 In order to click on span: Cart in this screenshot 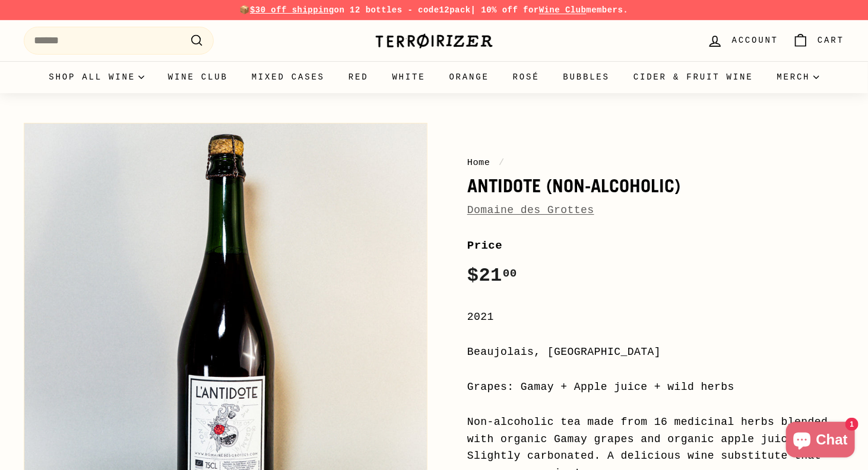, I will do `click(831, 41)`.